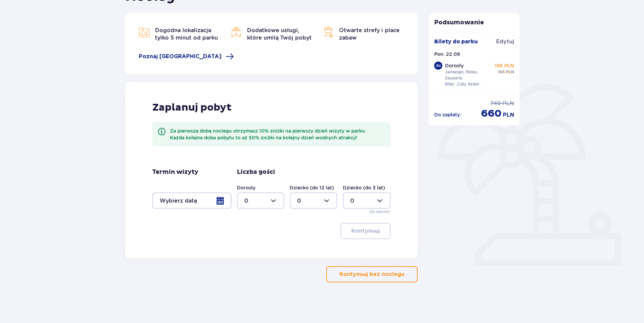 The image size is (644, 323). What do you see at coordinates (187, 34) in the screenshot?
I see `span: Dogodna lokalizacja tylko 5 minut od parku` at bounding box center [187, 34].